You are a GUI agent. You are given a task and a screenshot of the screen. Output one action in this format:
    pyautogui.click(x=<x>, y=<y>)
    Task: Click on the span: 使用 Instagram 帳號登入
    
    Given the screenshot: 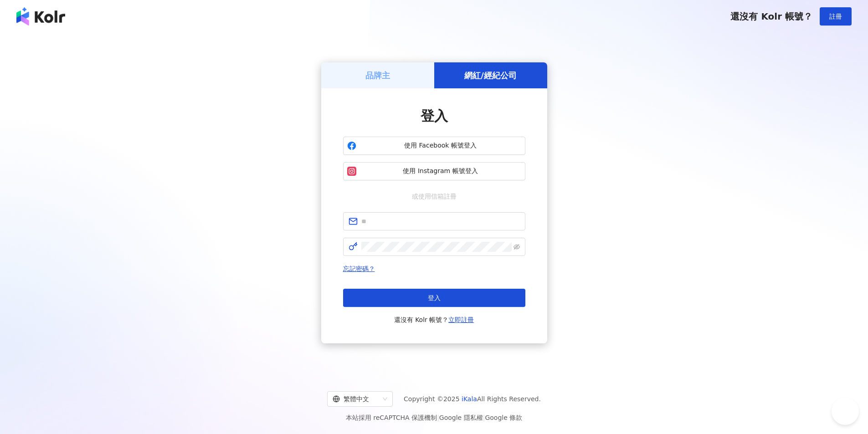 What is the action you would take?
    pyautogui.click(x=441, y=171)
    